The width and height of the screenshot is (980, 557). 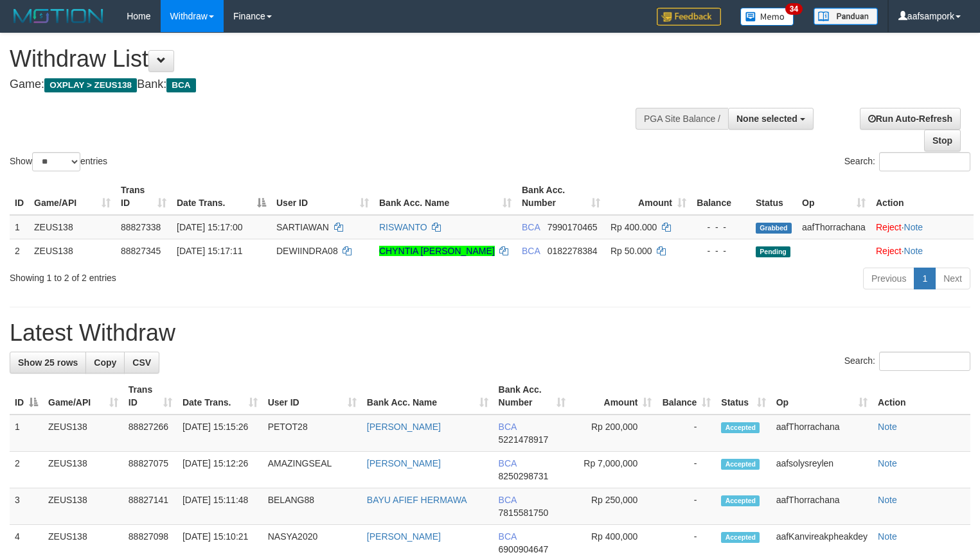 I want to click on span: Rp 50.000, so click(x=631, y=251).